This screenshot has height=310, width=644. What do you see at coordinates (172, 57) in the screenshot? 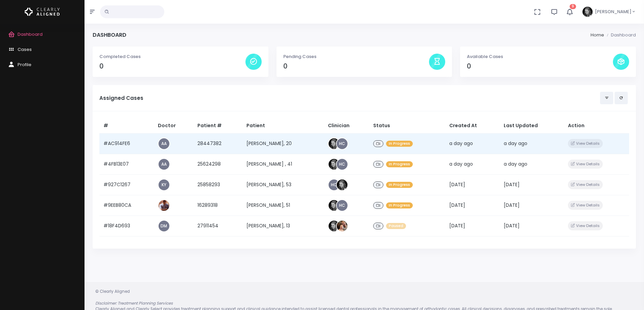
I see `p: Completed Cases` at bounding box center [172, 57].